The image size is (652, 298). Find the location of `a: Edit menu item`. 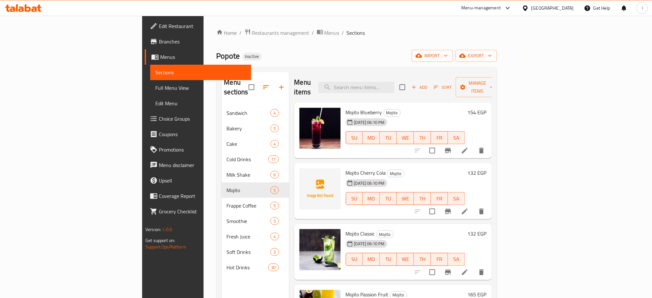

a: Edit menu item is located at coordinates (465, 151).